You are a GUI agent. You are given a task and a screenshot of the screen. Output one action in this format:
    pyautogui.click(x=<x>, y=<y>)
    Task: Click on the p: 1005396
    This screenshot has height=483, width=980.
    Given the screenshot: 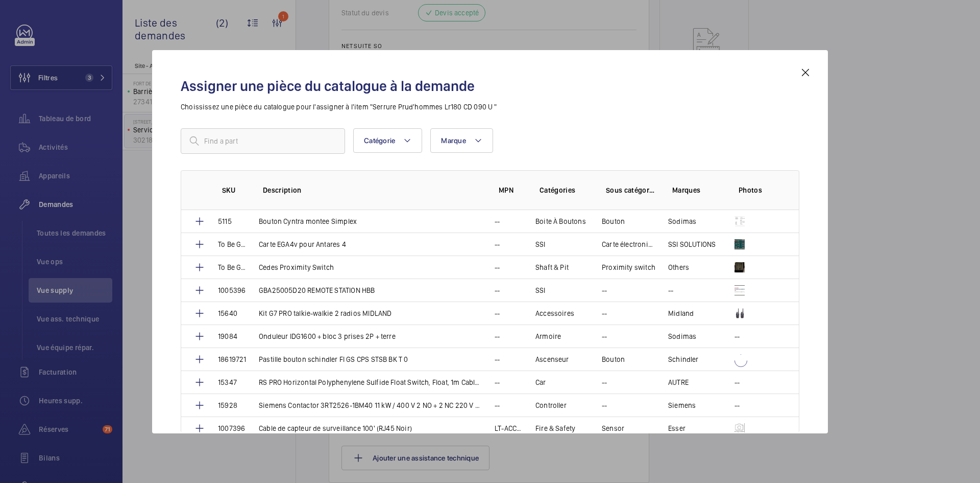 What is the action you would take?
    pyautogui.click(x=231, y=290)
    